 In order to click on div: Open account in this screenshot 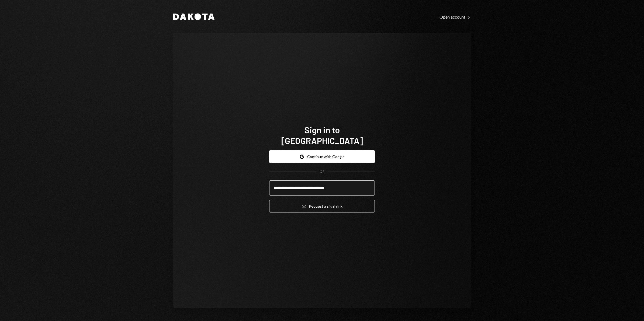, I will do `click(455, 17)`.